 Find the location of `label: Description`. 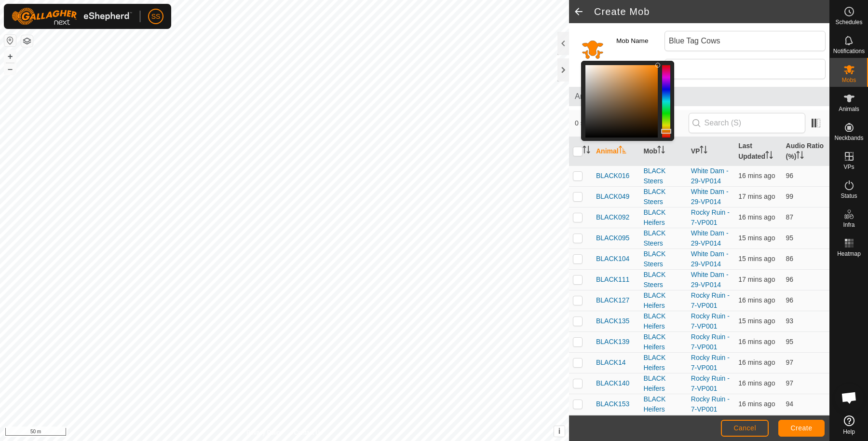

label: Description is located at coordinates (640, 69).